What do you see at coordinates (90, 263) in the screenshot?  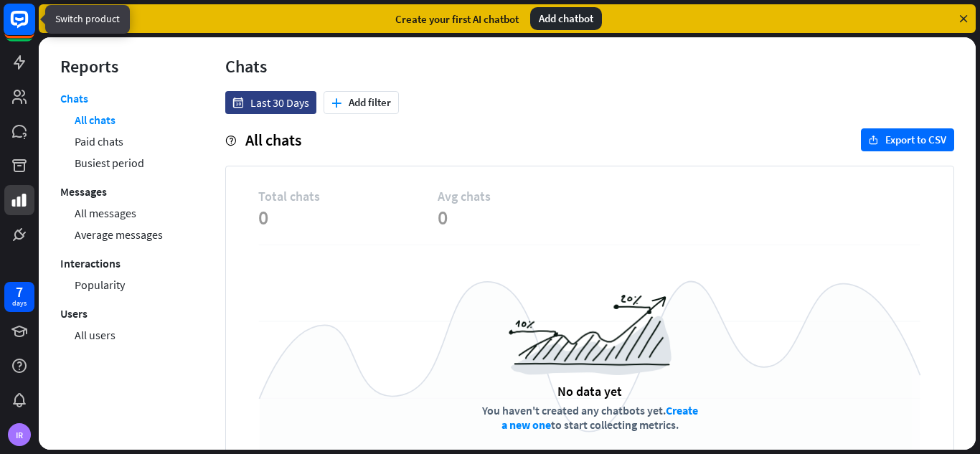 I see `a: Interactions` at bounding box center [90, 263].